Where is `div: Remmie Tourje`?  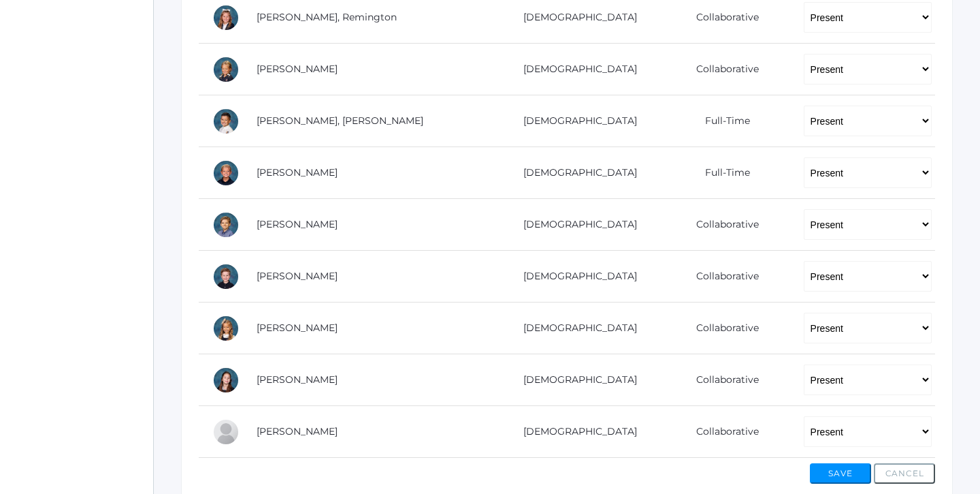
div: Remmie Tourje is located at coordinates (226, 380).